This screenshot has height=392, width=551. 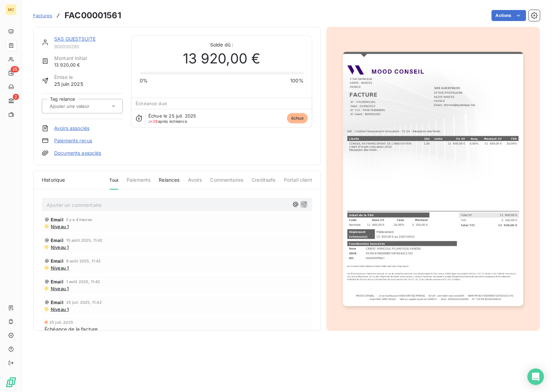 I want to click on span: Avoirs, so click(x=195, y=183).